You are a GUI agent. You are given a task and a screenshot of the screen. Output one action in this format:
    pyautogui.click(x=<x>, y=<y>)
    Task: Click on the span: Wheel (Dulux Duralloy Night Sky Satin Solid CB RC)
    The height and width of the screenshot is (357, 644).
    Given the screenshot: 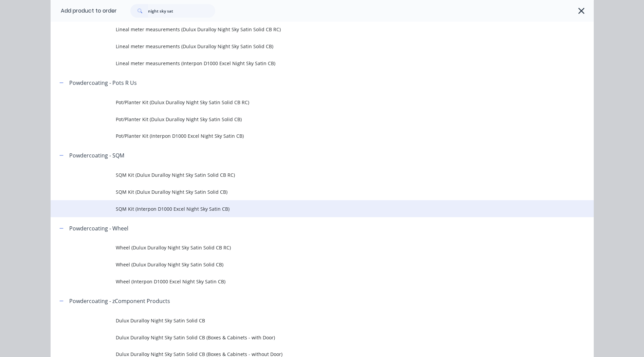 What is the action you would take?
    pyautogui.click(x=307, y=247)
    